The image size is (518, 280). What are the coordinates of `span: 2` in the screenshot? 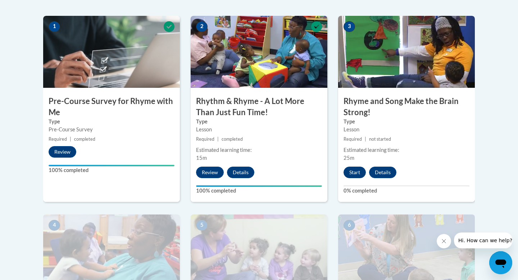 It's located at (202, 27).